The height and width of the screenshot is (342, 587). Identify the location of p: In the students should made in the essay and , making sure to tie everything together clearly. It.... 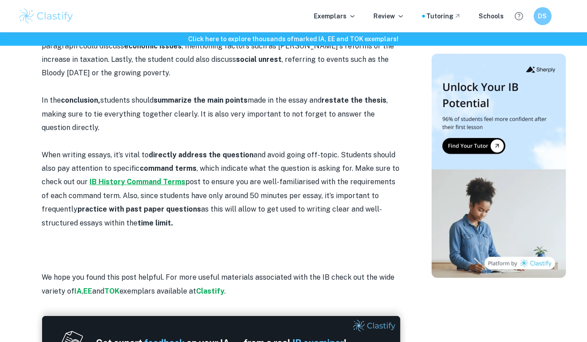
(221, 114).